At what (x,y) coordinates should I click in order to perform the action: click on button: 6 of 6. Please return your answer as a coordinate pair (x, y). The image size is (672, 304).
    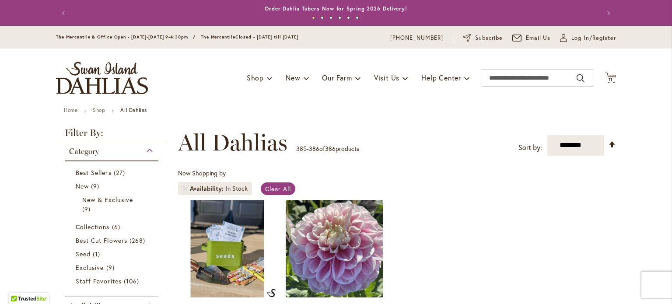
    Looking at the image, I should click on (357, 18).